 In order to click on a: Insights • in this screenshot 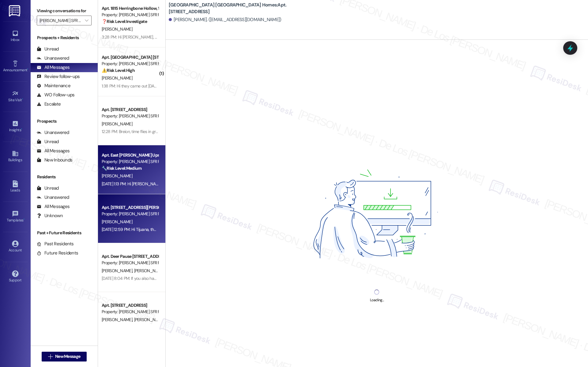, I will do `click(15, 127)`.